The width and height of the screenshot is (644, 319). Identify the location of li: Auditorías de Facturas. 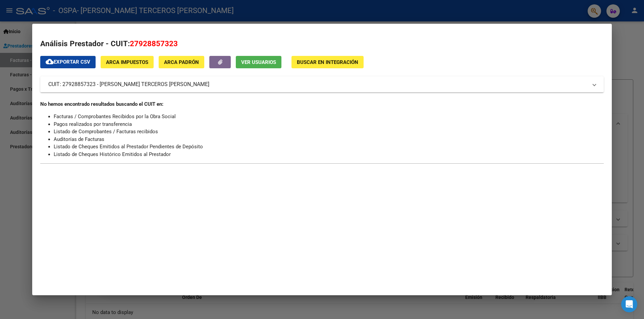
(329, 139).